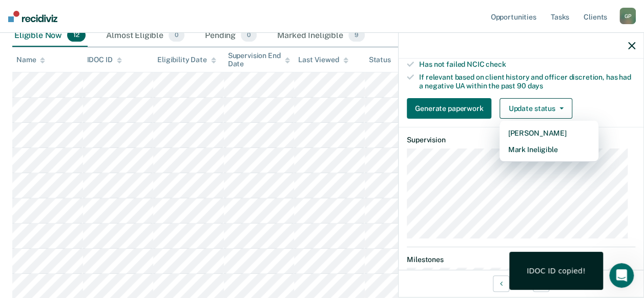  What do you see at coordinates (496, 64) in the screenshot?
I see `span: check` at bounding box center [496, 64].